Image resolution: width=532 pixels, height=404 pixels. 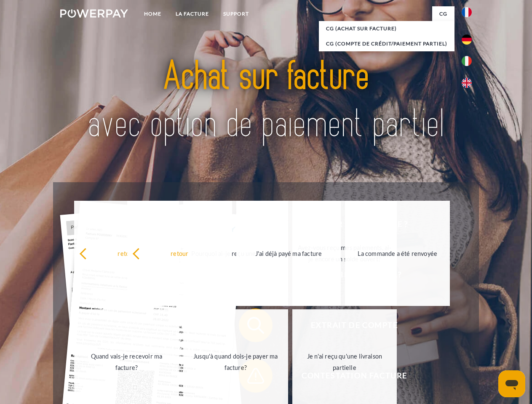 I want to click on img: it, so click(x=467, y=61).